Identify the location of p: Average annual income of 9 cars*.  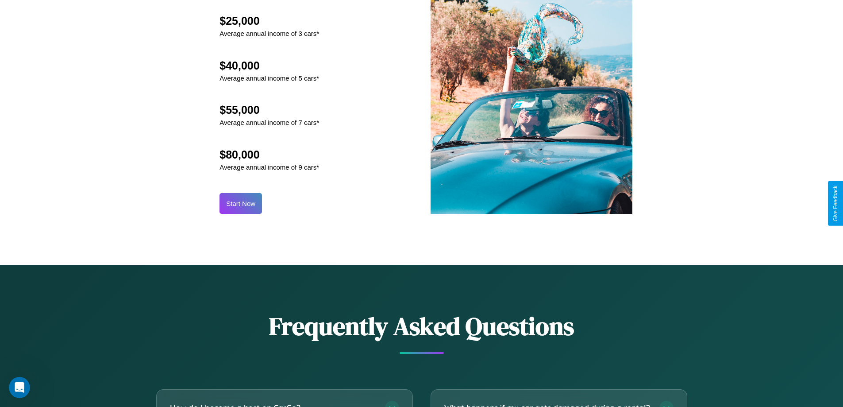
(269, 167).